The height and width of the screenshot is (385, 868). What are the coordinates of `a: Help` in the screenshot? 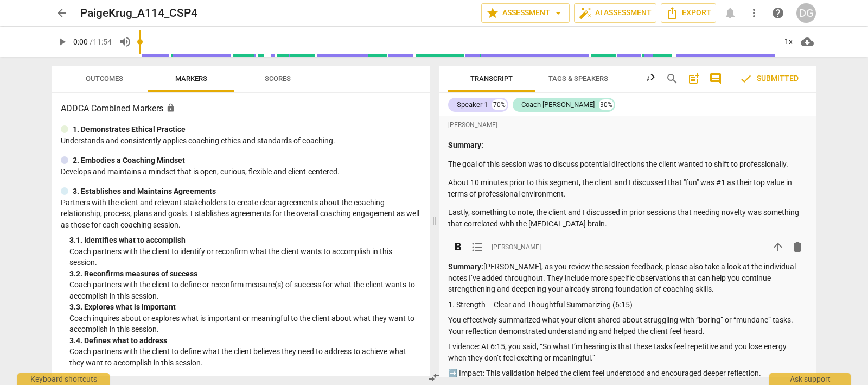 It's located at (778, 13).